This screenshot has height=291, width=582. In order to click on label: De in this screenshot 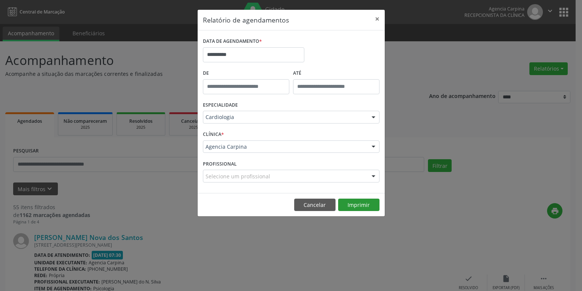, I will do `click(246, 73)`.